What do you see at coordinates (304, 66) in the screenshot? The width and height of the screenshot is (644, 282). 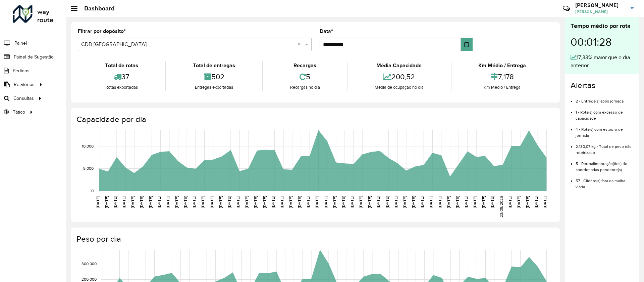 I see `div: Recargas` at bounding box center [304, 66].